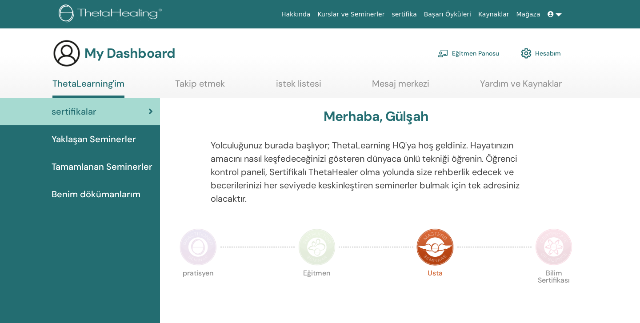  I want to click on span: Benim dökümanlarım, so click(96, 194).